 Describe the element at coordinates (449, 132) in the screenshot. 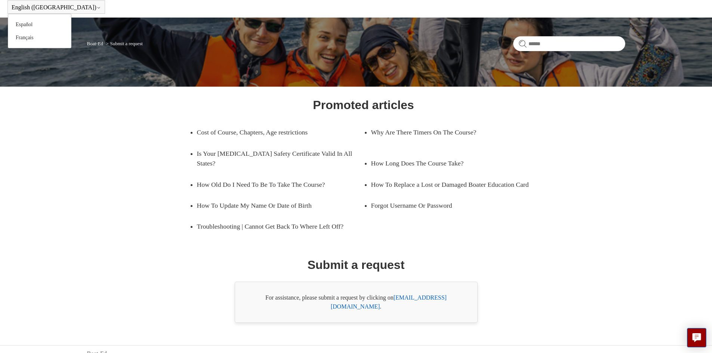

I see `a: Why Are There Timers On The Course?` at that location.